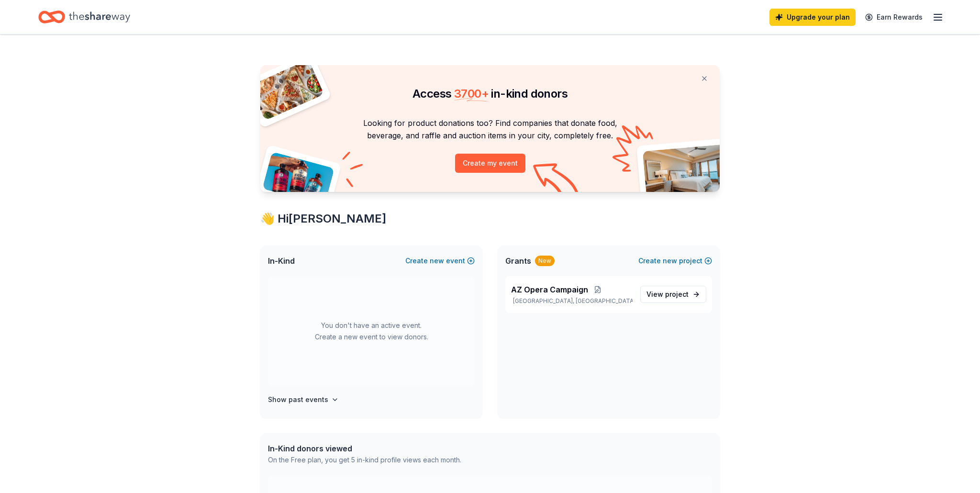  What do you see at coordinates (490, 163) in the screenshot?
I see `button: Create my event` at bounding box center [490, 163].